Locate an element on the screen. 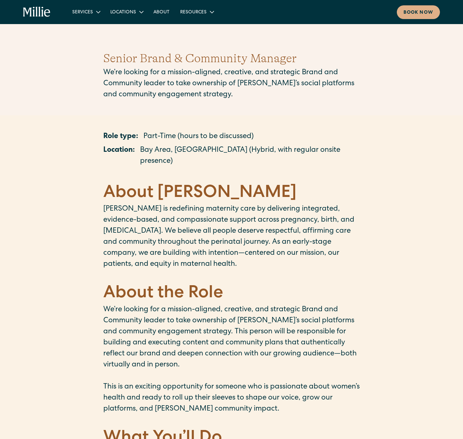 This screenshot has height=439, width=463. h1: Senior Brand & Community Manager is located at coordinates (232, 58).